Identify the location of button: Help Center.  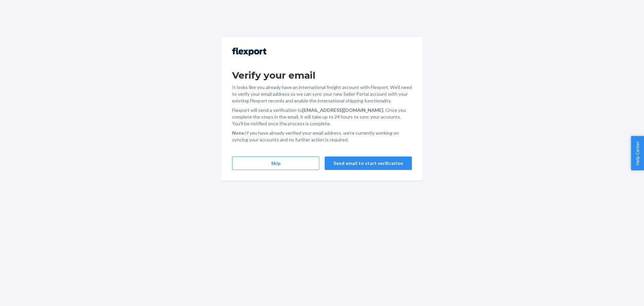
(638, 153).